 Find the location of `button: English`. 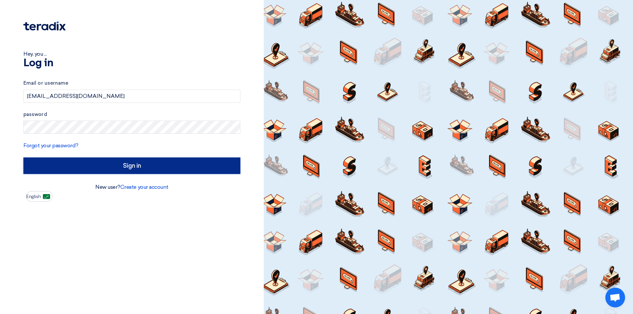

button: English is located at coordinates (39, 196).